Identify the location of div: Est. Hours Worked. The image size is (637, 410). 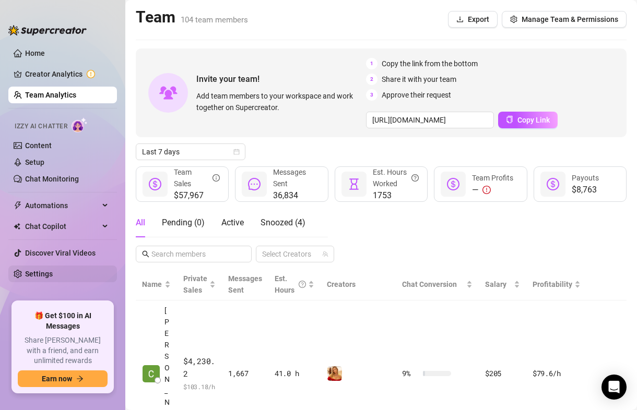
(396, 178).